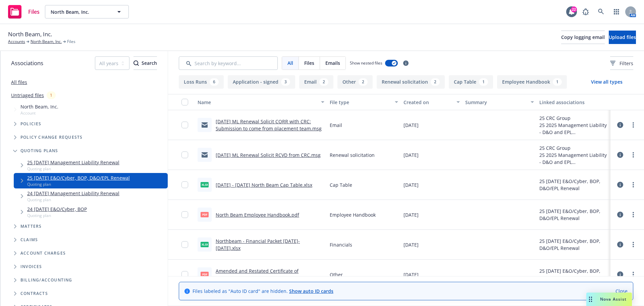 The width and height of the screenshot is (644, 306). I want to click on button: North Beam, Inc., so click(87, 12).